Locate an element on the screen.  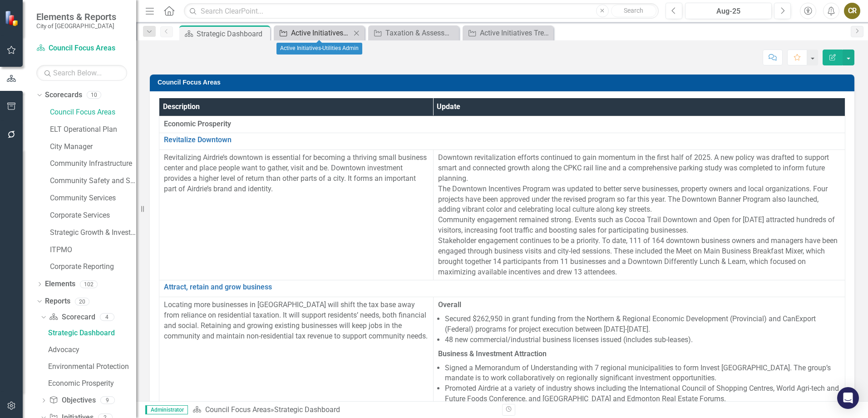
div: Open Intercom Messenger is located at coordinates (848, 398).